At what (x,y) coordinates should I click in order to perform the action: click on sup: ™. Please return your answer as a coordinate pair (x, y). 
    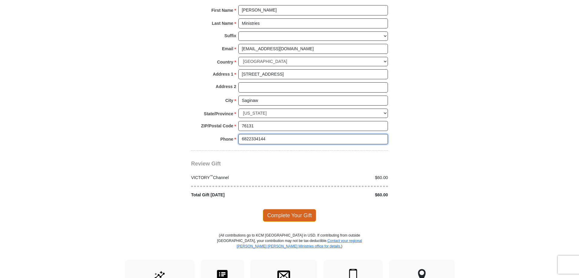
    Looking at the image, I should click on (211, 176).